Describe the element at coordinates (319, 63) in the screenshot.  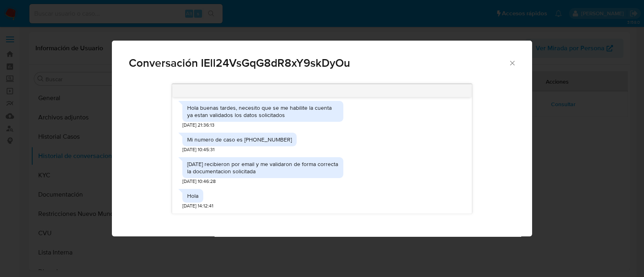
I see `span: Conversación IEll24VsGqG8dR8xY9skDyOu` at that location.